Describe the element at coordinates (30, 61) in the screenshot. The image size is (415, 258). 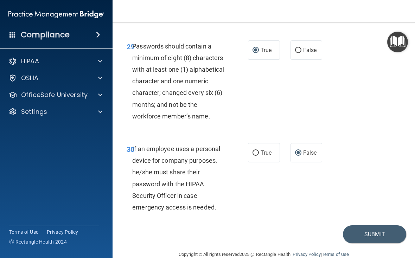
I see `p: HIPAA` at that location.